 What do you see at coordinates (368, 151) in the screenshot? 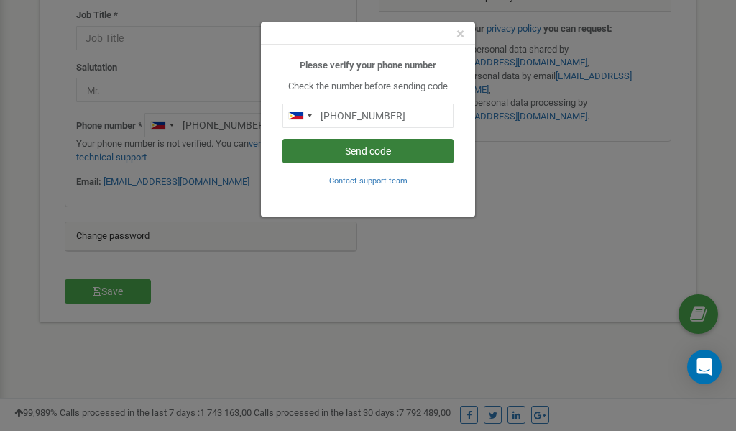
I see `button: Send code` at bounding box center [368, 151].